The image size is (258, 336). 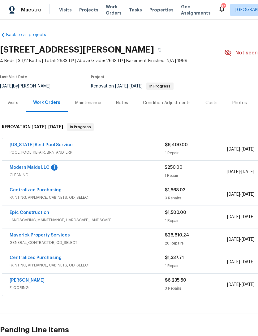 What do you see at coordinates (40, 235) in the screenshot?
I see `a: Maverick Property Services` at bounding box center [40, 235].